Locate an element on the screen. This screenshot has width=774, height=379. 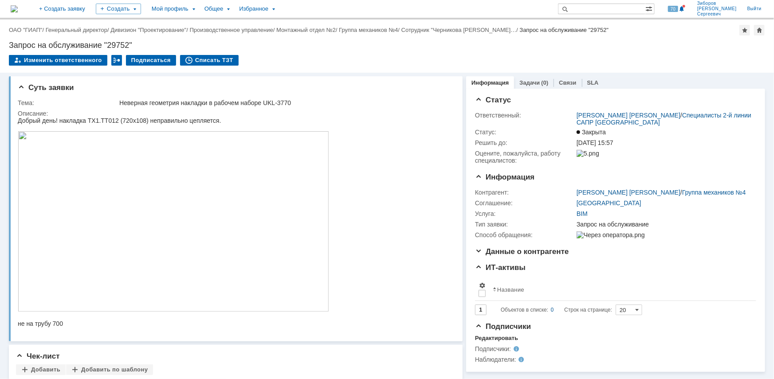
div: Описание: is located at coordinates (234, 114).